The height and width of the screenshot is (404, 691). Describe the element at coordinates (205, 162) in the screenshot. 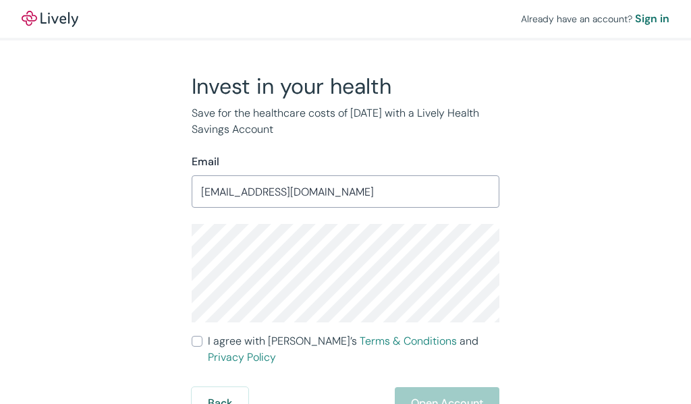

I see `label: Email` at that location.